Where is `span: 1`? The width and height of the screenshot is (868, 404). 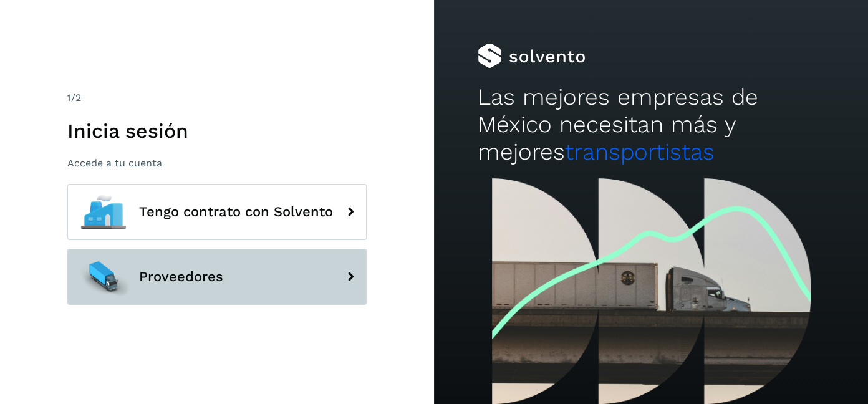
span: 1 is located at coordinates (69, 97).